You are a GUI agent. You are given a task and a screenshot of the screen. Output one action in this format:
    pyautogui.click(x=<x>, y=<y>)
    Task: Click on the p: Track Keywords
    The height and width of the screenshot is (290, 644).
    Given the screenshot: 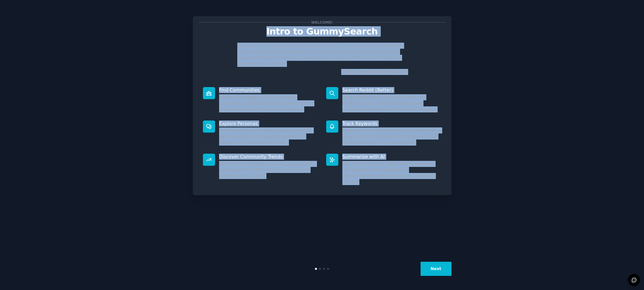 What is the action you would take?
    pyautogui.click(x=391, y=123)
    